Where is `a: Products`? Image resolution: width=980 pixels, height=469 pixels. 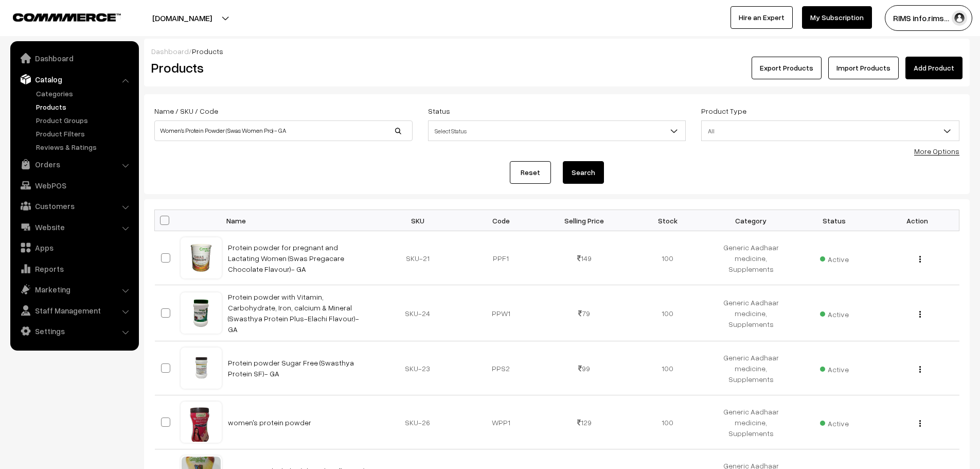
a: Products is located at coordinates (84, 107).